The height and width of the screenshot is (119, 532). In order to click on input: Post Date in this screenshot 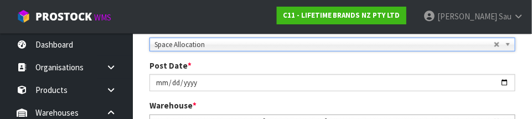, I will do `click(332, 82)`.